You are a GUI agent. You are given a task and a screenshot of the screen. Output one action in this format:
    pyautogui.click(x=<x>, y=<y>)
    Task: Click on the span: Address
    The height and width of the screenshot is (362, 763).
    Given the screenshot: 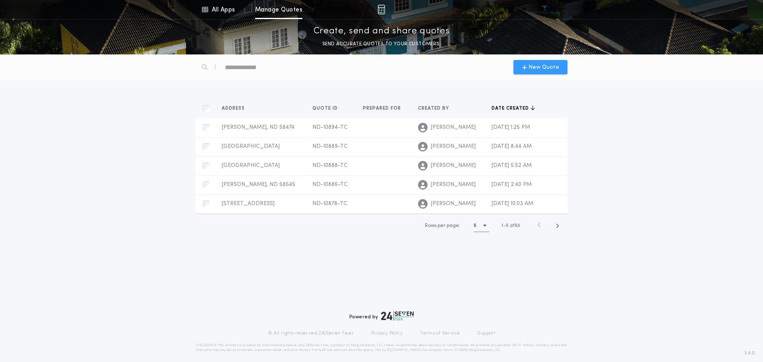 What is the action you would take?
    pyautogui.click(x=234, y=108)
    